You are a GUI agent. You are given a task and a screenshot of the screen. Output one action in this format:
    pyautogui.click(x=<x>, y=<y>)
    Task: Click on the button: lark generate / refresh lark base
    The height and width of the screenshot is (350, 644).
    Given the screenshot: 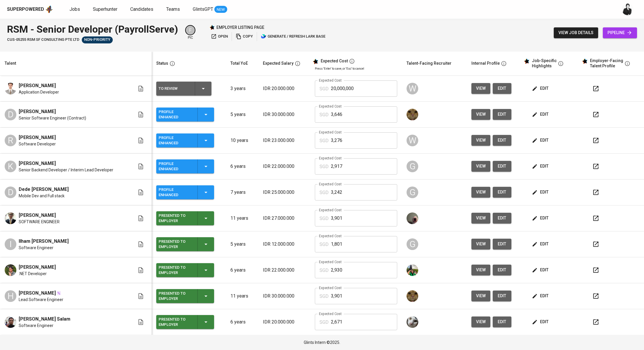 What is the action you would take?
    pyautogui.click(x=293, y=36)
    